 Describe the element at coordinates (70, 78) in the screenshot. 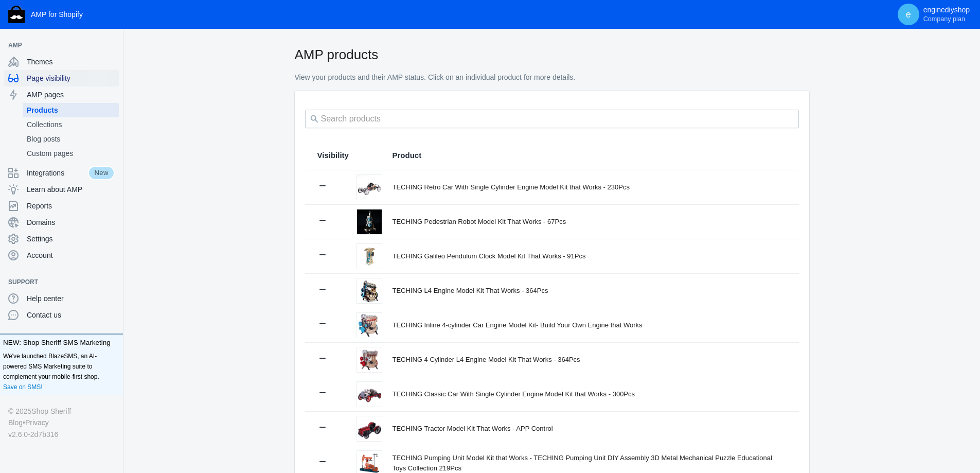

I see `span: Page visibility` at that location.